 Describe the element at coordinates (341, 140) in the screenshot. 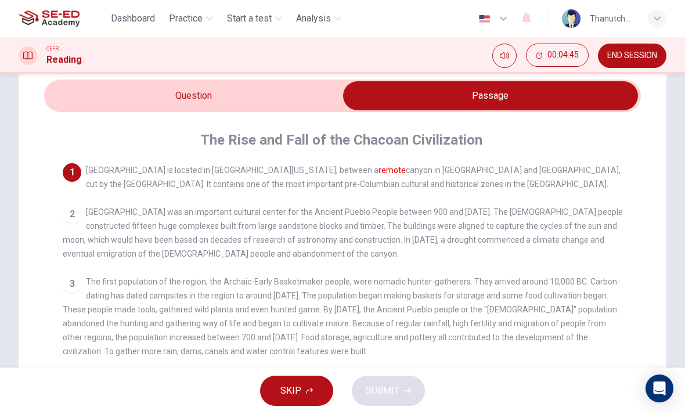

I see `h4: The Rise and Fall of the Chacoan Civilization` at that location.